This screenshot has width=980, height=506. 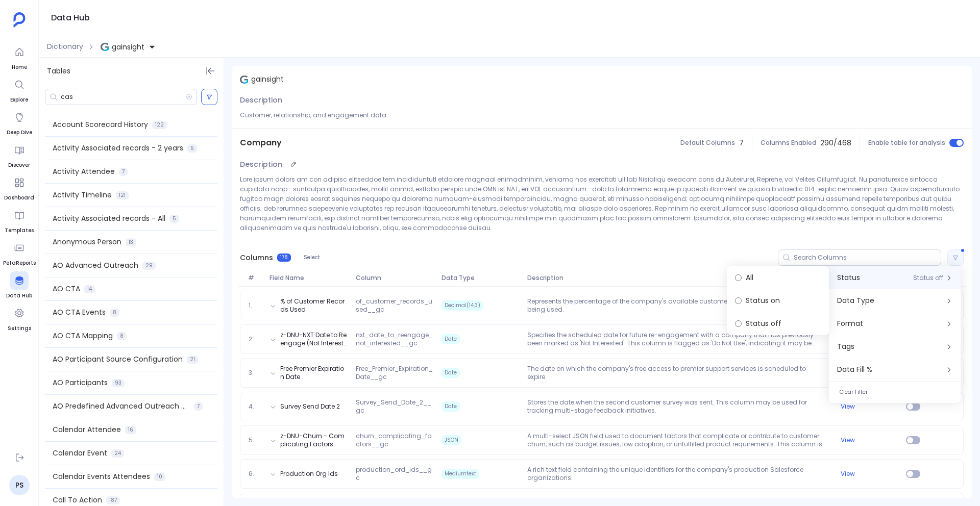 What do you see at coordinates (314, 305) in the screenshot?
I see `button: % of Customer Records Used` at bounding box center [314, 305].